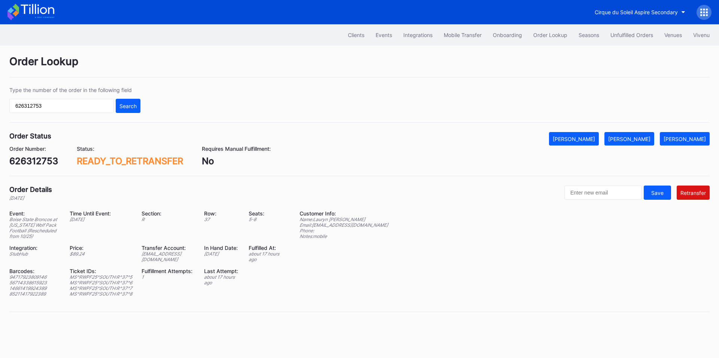 This screenshot has width=719, height=358. What do you see at coordinates (384, 35) in the screenshot?
I see `button: Events` at bounding box center [384, 35].